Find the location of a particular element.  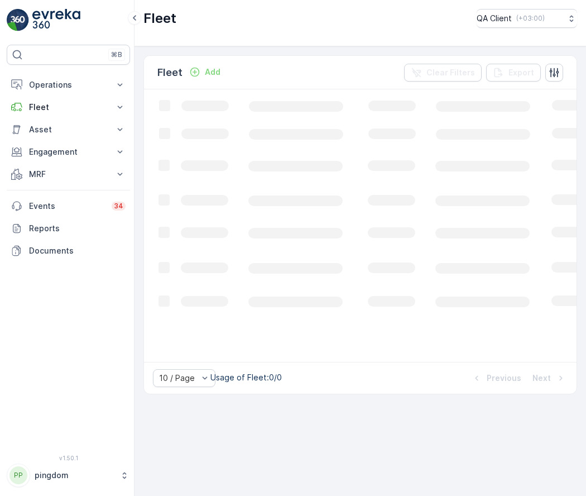

button: Operations is located at coordinates (68, 85).